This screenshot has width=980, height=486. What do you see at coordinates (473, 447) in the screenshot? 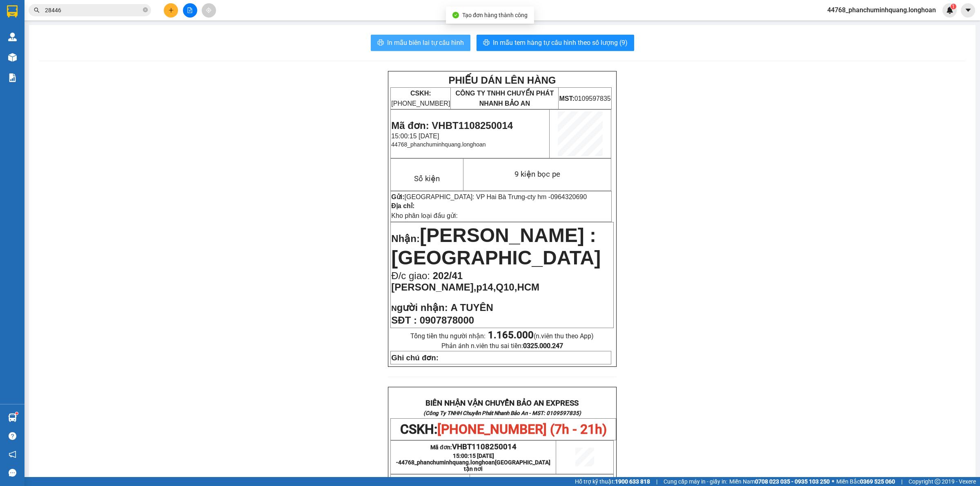
I see `span: Mã đơn:` at bounding box center [473, 447].